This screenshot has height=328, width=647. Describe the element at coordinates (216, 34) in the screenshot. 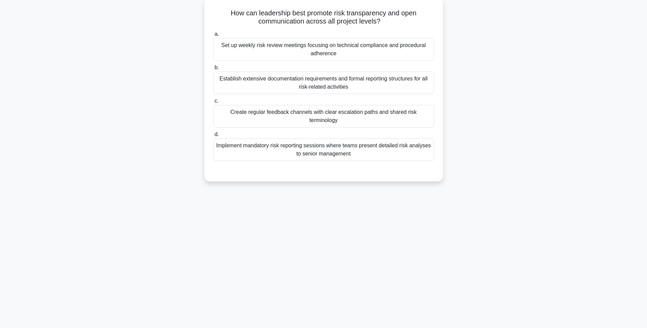

I see `span: a.` at that location.